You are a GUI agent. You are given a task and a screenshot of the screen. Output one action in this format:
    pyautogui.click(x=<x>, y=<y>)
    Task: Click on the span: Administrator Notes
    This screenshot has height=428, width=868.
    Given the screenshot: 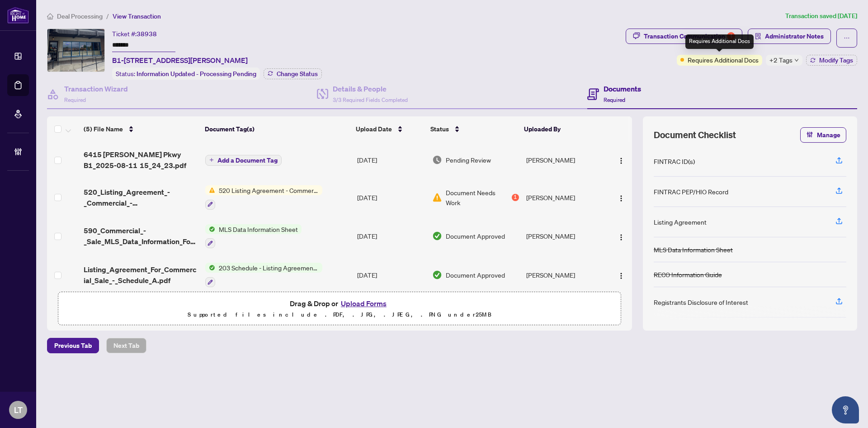 What is the action you would take?
    pyautogui.click(x=795, y=36)
    